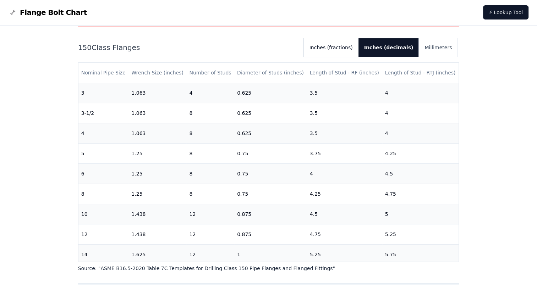 The width and height of the screenshot is (537, 285). What do you see at coordinates (270, 254) in the screenshot?
I see `td: 1` at bounding box center [270, 254].